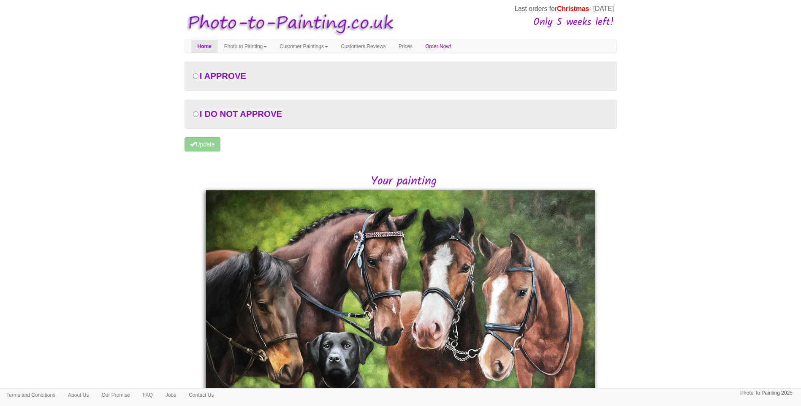 The image size is (801, 406). Describe the element at coordinates (223, 76) in the screenshot. I see `span: I APPROVE` at that location.